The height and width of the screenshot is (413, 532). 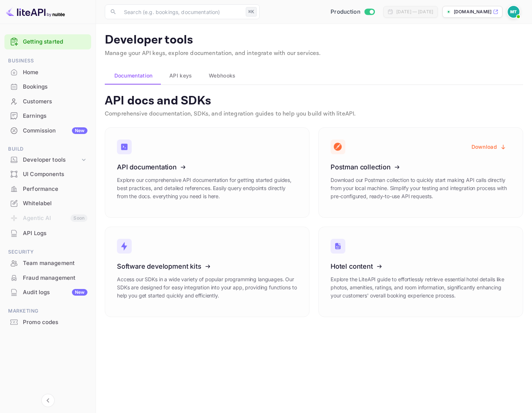 I want to click on p: Manage your API keys, explore documentation, and integrate with our services., so click(x=314, y=54).